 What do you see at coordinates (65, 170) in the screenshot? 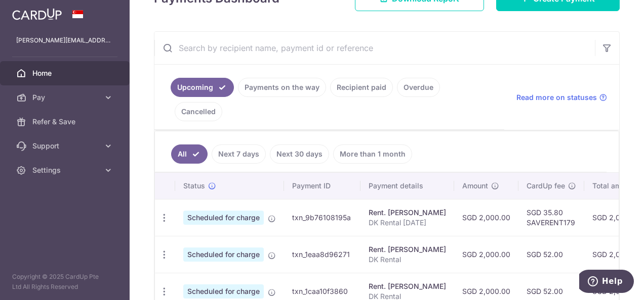
I see `span: Settings` at bounding box center [65, 170].